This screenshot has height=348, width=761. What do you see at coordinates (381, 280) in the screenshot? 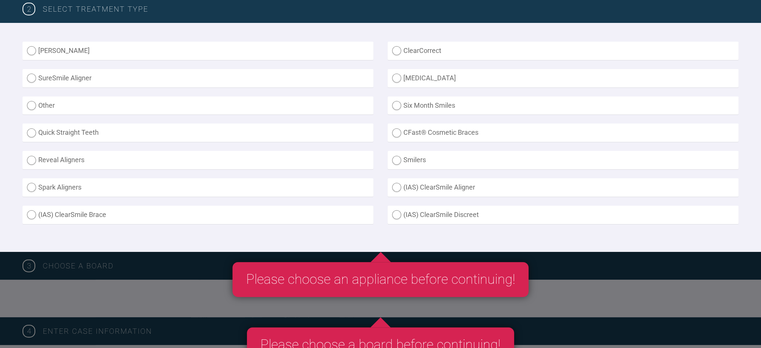
I see `div: Please choose an appliance before continuing!` at bounding box center [381, 280].